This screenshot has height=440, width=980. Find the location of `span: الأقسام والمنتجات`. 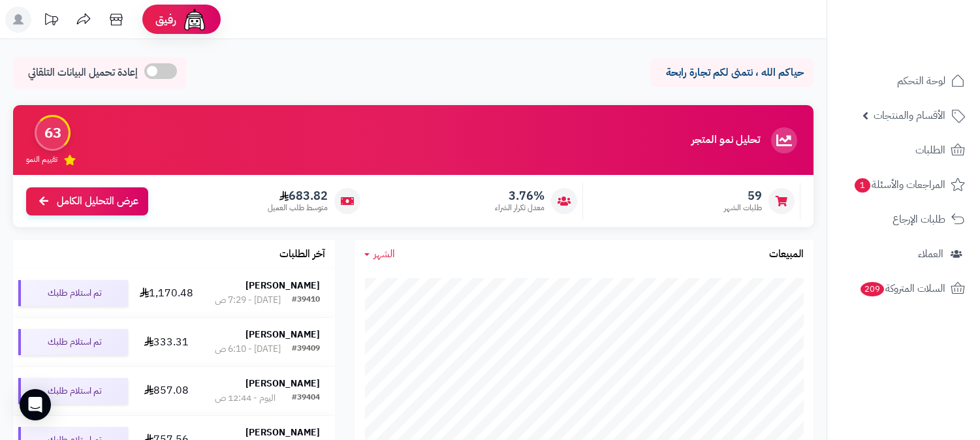

span: الأقسام والمنتجات is located at coordinates (909, 115).